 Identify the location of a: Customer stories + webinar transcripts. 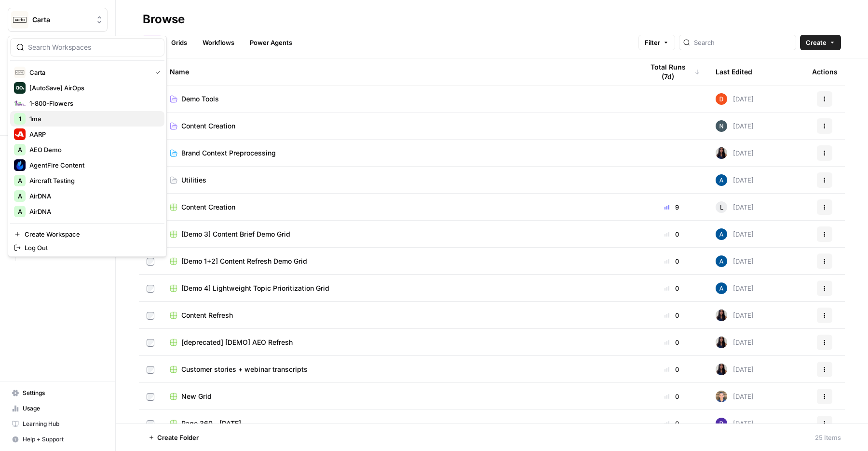
(399, 369).